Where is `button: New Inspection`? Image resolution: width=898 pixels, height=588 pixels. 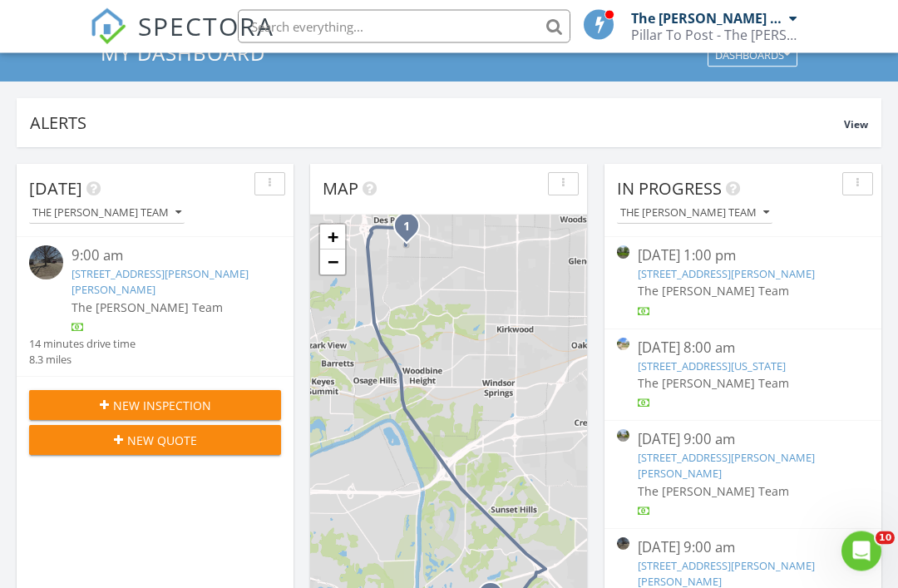
button: New Inspection is located at coordinates (155, 406).